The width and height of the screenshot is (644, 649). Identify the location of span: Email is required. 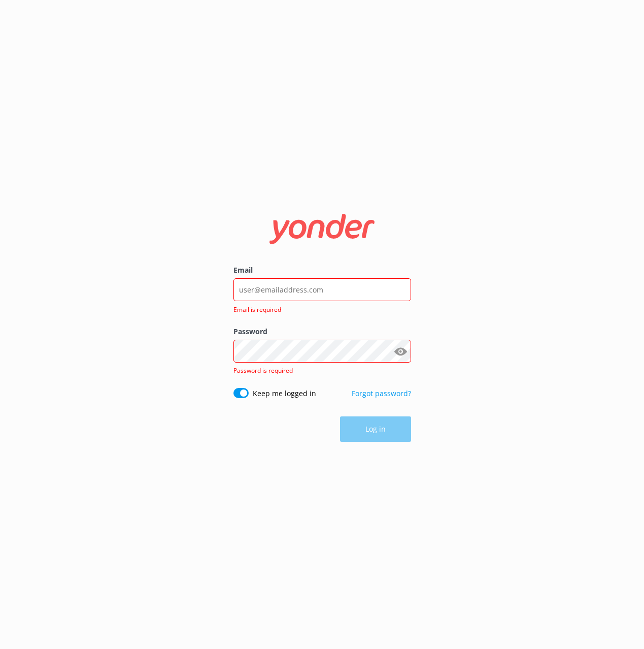
(319, 309).